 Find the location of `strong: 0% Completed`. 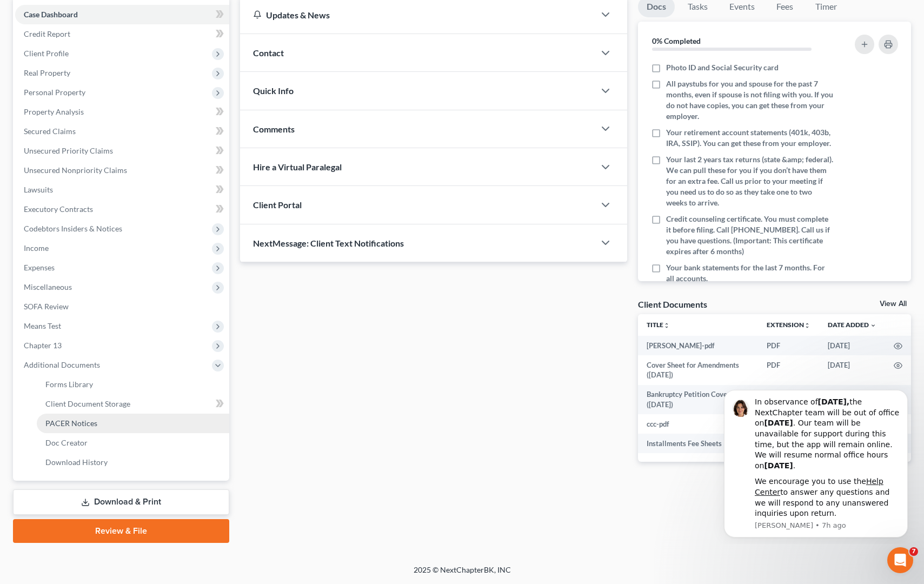

strong: 0% Completed is located at coordinates (676, 41).